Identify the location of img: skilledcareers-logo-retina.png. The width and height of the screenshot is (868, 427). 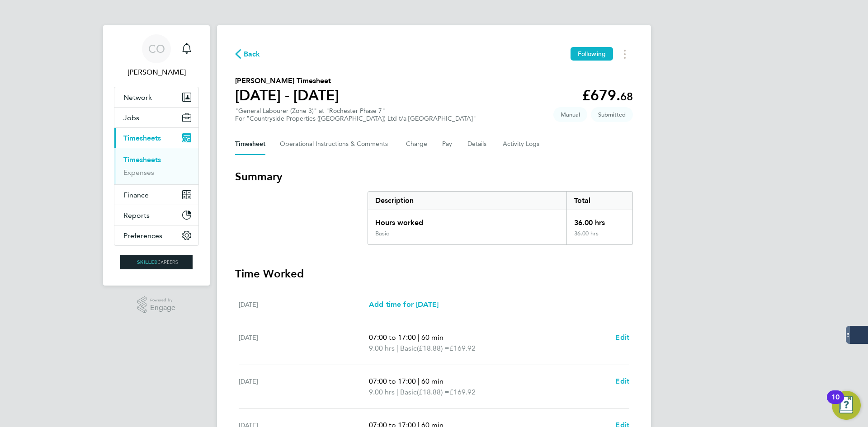
(157, 262).